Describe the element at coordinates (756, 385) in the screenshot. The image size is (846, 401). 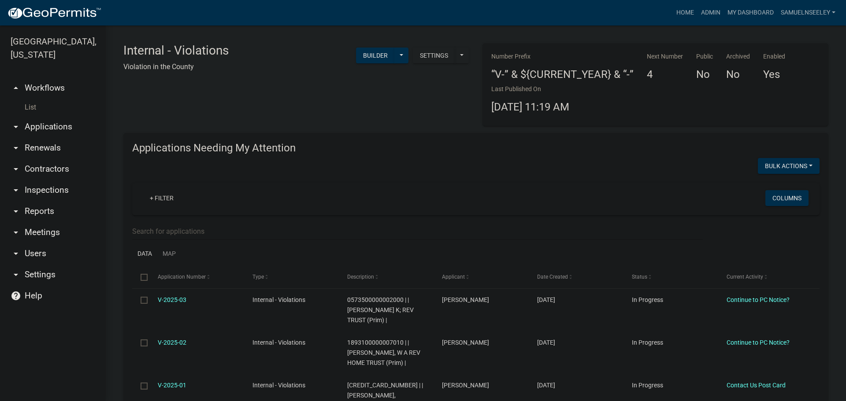
I see `a: Contact Us Post Card` at that location.